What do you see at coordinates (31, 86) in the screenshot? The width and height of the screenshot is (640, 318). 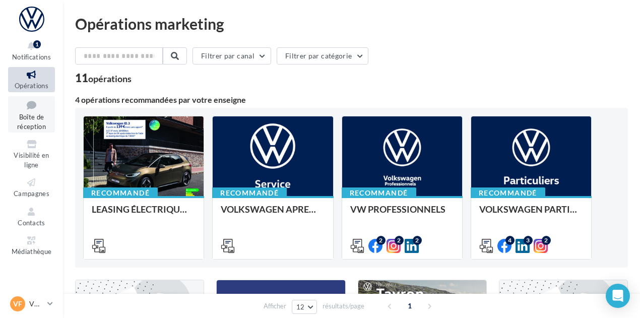 I see `span: Opérations` at bounding box center [31, 86].